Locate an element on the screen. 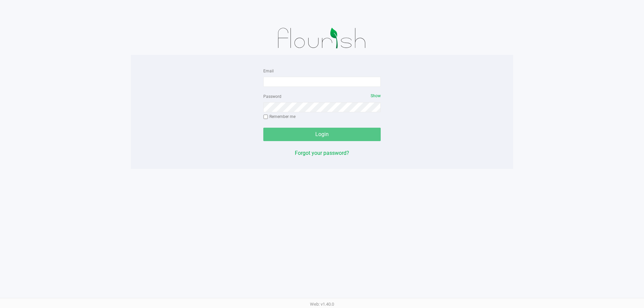 The image size is (644, 308). button: Forgot your password? is located at coordinates (322, 153).